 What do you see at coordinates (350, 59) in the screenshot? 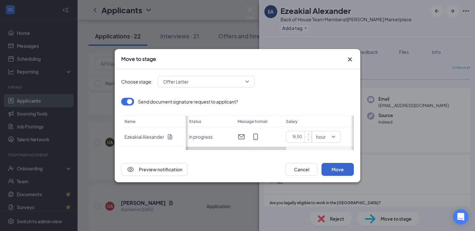
I see `svg: Cross` at bounding box center [350, 59].